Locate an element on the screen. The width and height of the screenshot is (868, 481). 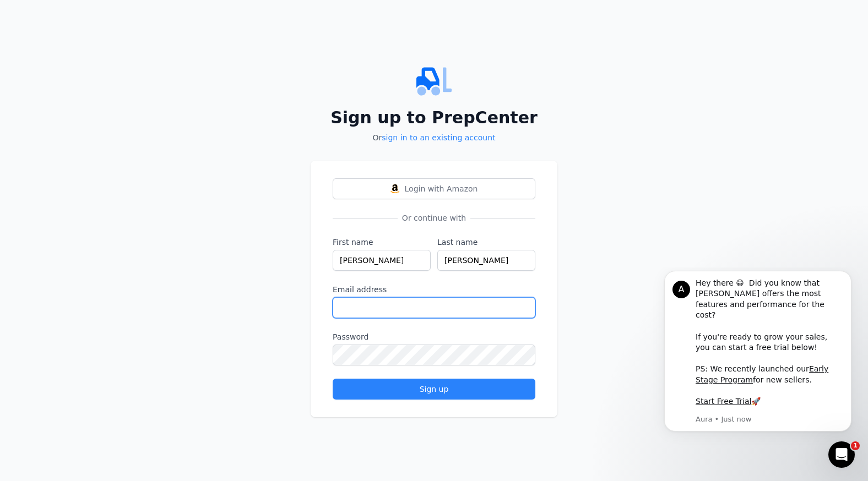
img: Login with Amazon is located at coordinates (395, 189).